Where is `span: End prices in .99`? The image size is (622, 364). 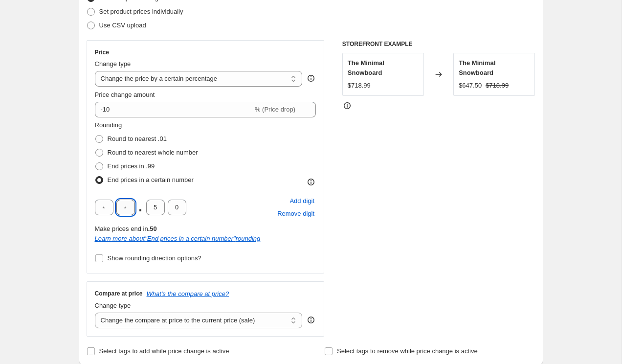
span: End prices in .99 is located at coordinates (131, 166).